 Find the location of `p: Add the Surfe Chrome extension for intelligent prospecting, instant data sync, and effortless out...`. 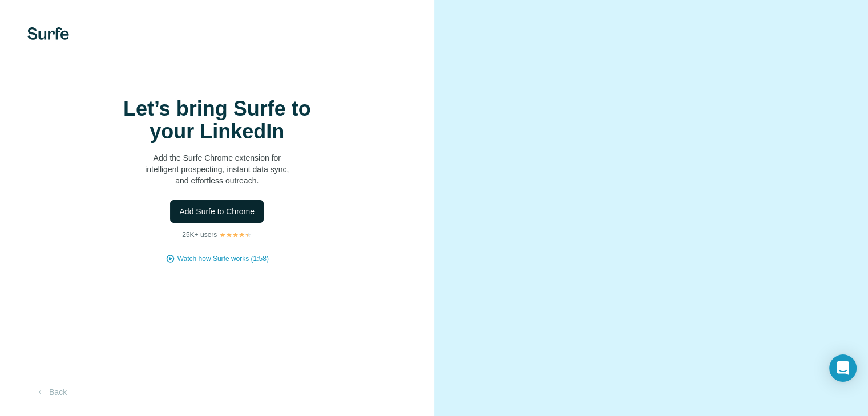

p: Add the Surfe Chrome extension for intelligent prospecting, instant data sync, and effortless out... is located at coordinates (217, 169).